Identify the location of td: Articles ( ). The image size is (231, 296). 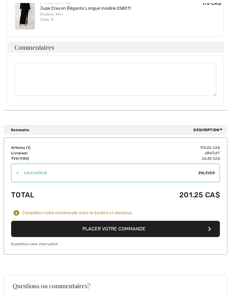
(49, 148).